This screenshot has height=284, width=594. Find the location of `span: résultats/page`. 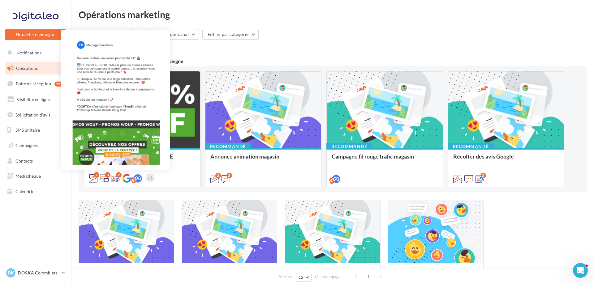

span: résultats/page is located at coordinates (328, 277).